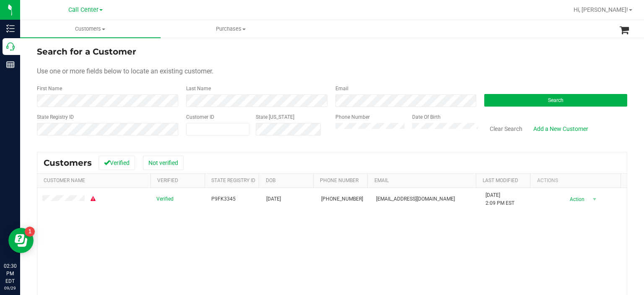 The height and width of the screenshot is (295, 644). Describe the element at coordinates (560, 128) in the screenshot. I see `a: Add a New Customer` at that location.